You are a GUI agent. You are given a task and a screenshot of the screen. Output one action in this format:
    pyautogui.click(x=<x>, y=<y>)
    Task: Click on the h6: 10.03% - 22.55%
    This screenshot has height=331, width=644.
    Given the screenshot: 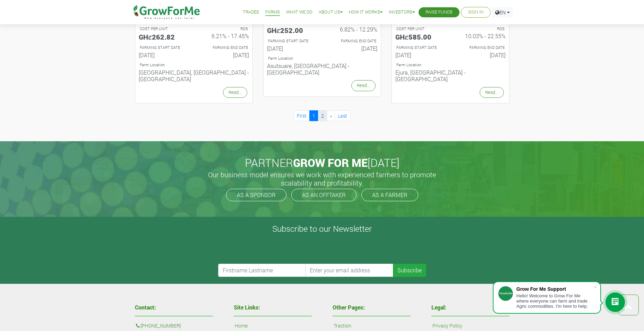 What is the action you would take?
    pyautogui.click(x=480, y=36)
    